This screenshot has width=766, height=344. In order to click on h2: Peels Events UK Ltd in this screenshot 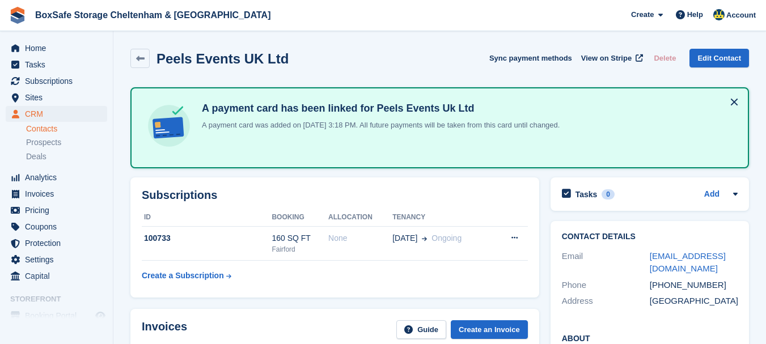, I will do `click(222, 58)`.